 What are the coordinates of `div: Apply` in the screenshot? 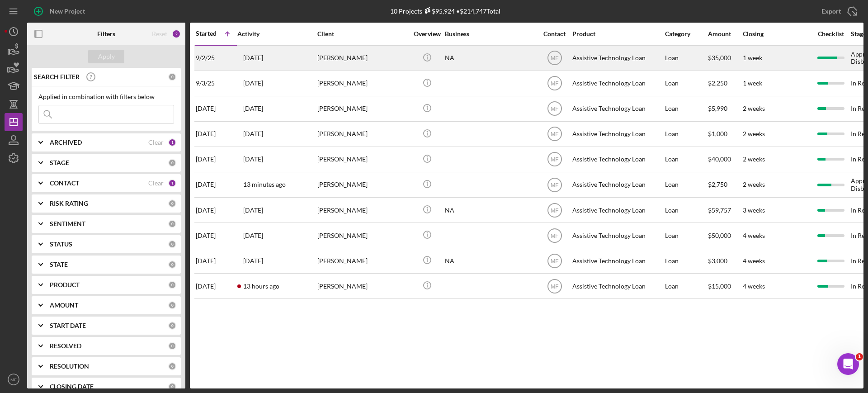 It's located at (106, 57).